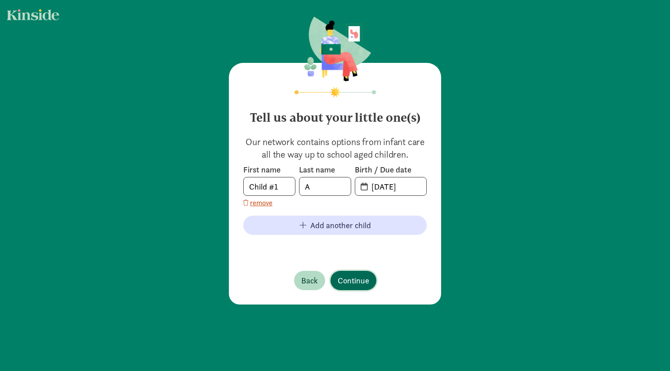  Describe the element at coordinates (353, 281) in the screenshot. I see `button: Continue` at that location.